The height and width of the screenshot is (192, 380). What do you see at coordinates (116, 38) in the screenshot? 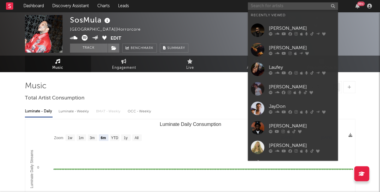
I see `button: Edit` at bounding box center [116, 38].